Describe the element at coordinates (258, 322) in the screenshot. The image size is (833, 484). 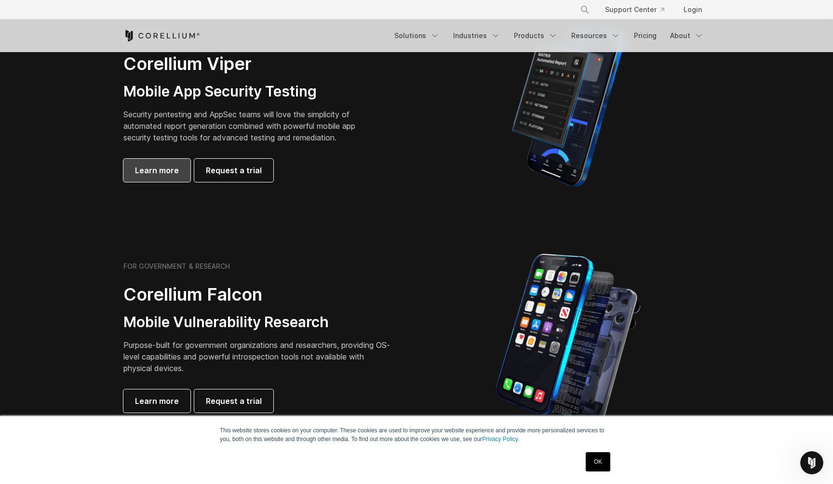
I see `h3: Mobile Vulnerability Research` at that location.